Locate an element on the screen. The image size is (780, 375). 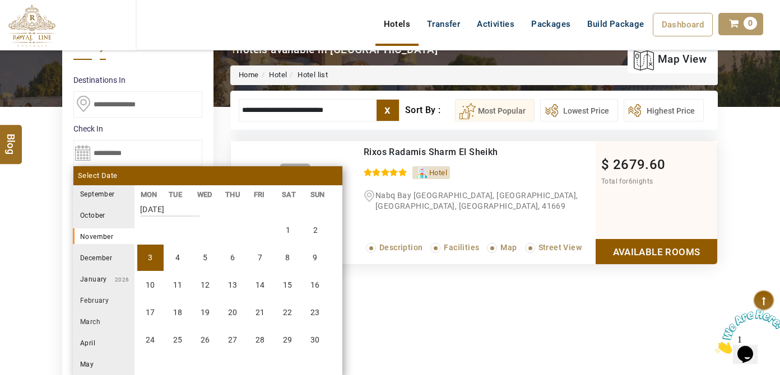
li: Monday, 10 November 2025 is located at coordinates (150, 285).